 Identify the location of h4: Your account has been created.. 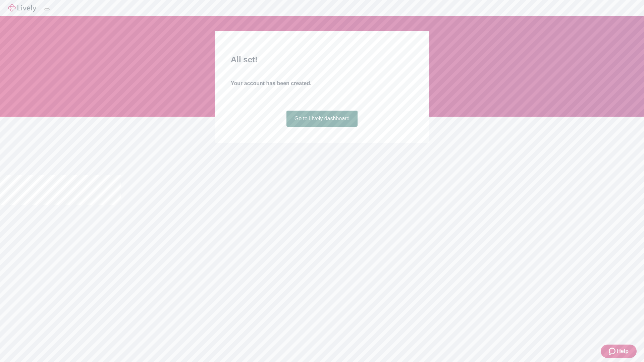
(322, 84).